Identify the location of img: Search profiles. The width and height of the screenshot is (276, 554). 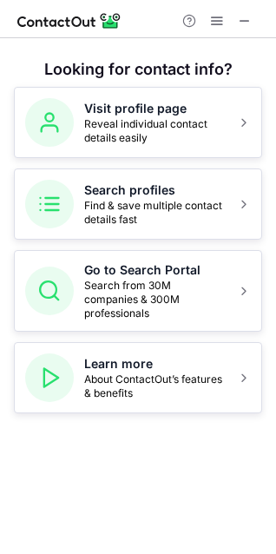
(50, 204).